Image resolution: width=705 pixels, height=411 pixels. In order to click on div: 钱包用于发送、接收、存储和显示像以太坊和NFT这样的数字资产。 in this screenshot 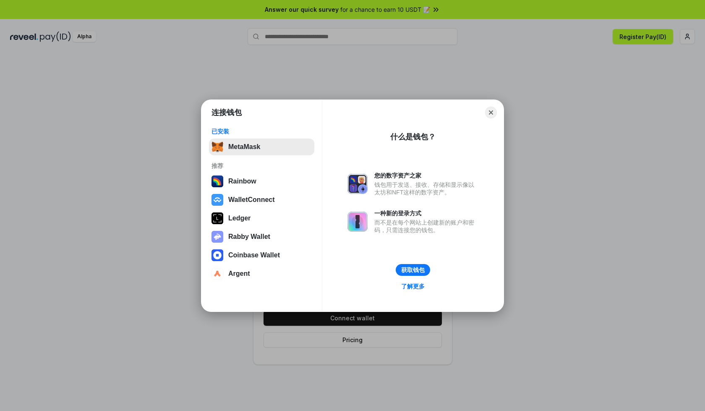, I will do `click(427, 189)`.